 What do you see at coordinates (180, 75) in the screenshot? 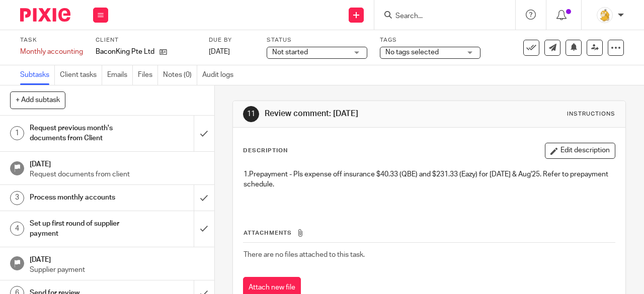
I see `a: Notes (0)` at bounding box center [180, 75].